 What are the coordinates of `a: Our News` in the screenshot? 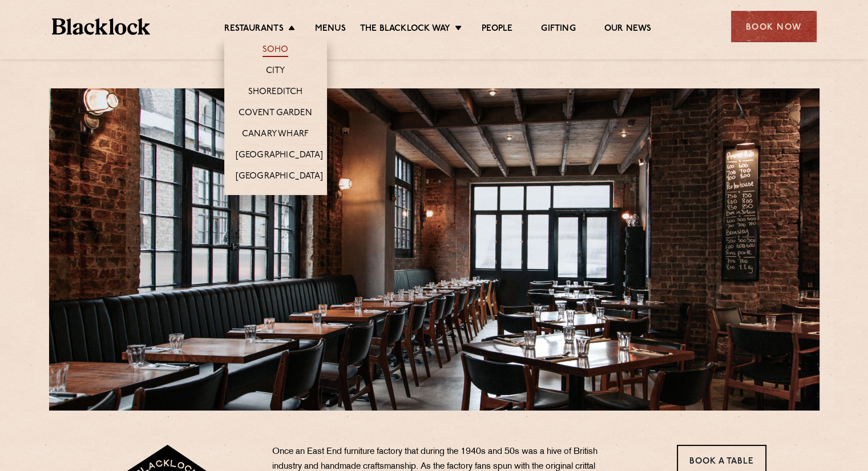 It's located at (627, 30).